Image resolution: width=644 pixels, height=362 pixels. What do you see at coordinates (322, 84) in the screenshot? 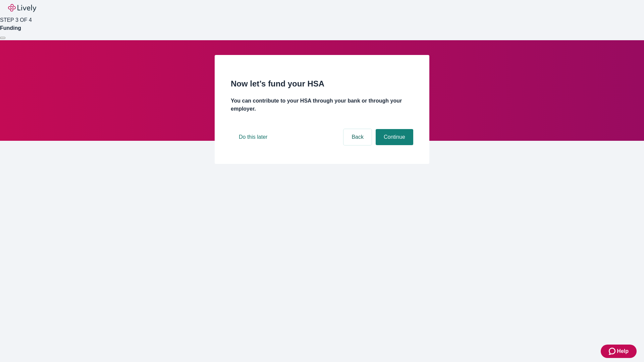
I see `h2: Now let’s fund your HSA` at bounding box center [322, 84].